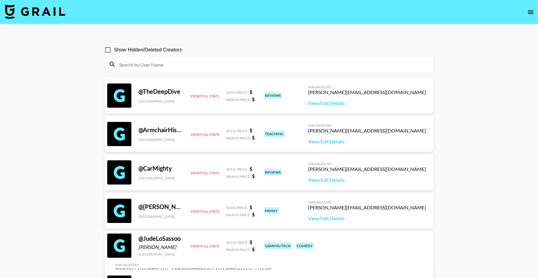  What do you see at coordinates (35, 11) in the screenshot?
I see `img: Grail Talent` at bounding box center [35, 11].